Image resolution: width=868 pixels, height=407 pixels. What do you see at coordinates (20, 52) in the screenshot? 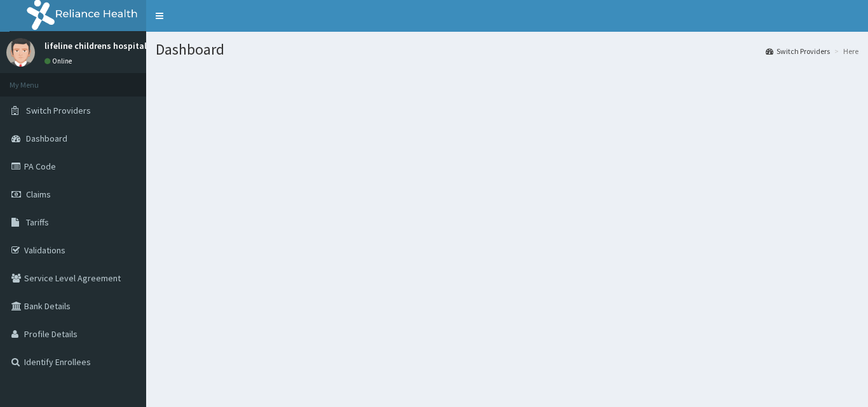
I see `img: User Image` at bounding box center [20, 52].